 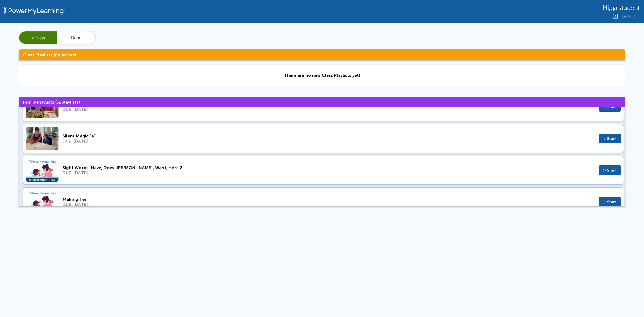 I want to click on span: 0, so click(x=56, y=55).